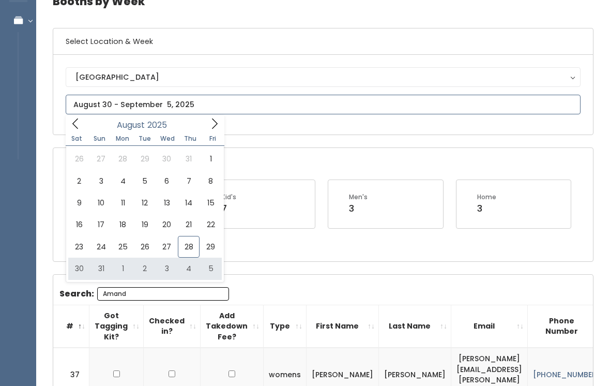 This screenshot has height=386, width=610. Describe the element at coordinates (167, 181) in the screenshot. I see `span: August 6, 2025` at that location.